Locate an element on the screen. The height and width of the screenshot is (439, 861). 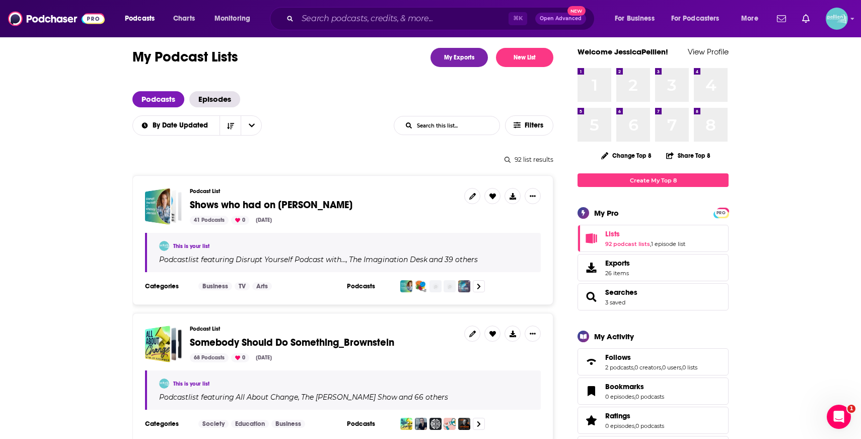
span: Podcasts is located at coordinates (158, 99).